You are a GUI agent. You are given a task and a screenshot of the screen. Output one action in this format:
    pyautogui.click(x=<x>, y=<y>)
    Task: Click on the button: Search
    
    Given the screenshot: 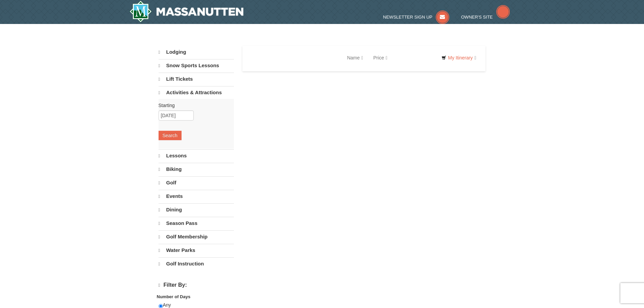 What is the action you would take?
    pyautogui.click(x=170, y=136)
    